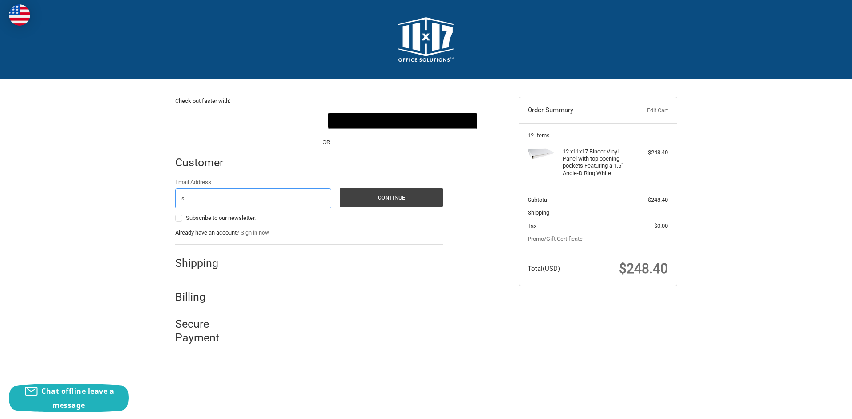  What do you see at coordinates (78, 398) in the screenshot?
I see `span: Chat offline leave a message` at bounding box center [78, 398].